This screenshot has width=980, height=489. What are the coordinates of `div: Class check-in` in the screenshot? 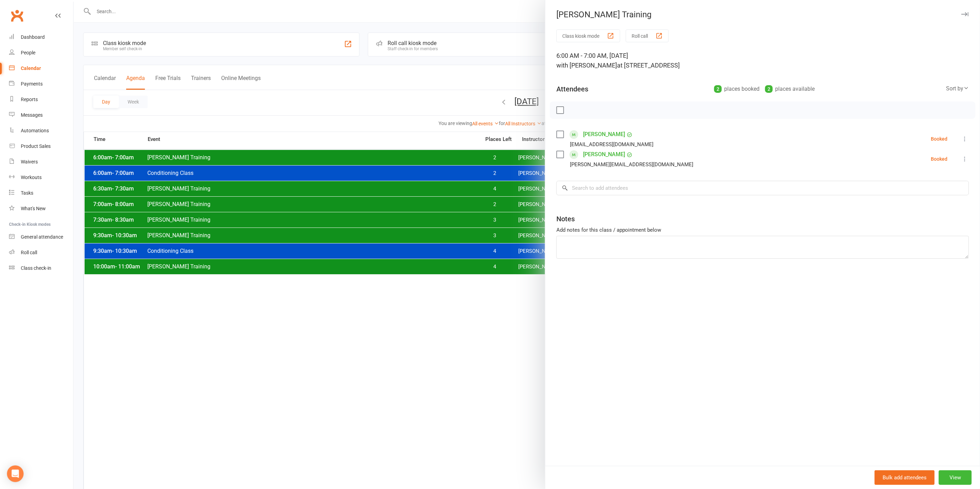 It's located at (36, 268).